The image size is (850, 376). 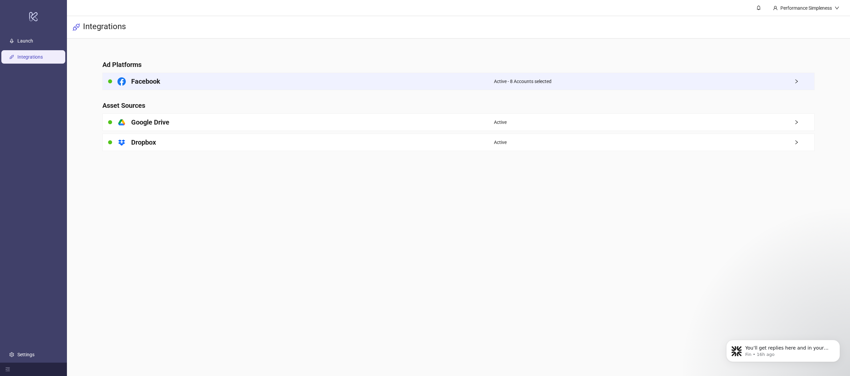 What do you see at coordinates (150, 122) in the screenshot?
I see `h4: Google Drive` at bounding box center [150, 122].